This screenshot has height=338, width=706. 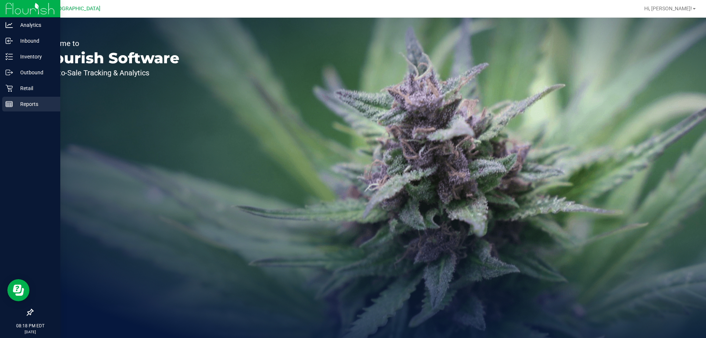 What do you see at coordinates (9, 41) in the screenshot?
I see `inline-svg: Inbound` at bounding box center [9, 41].